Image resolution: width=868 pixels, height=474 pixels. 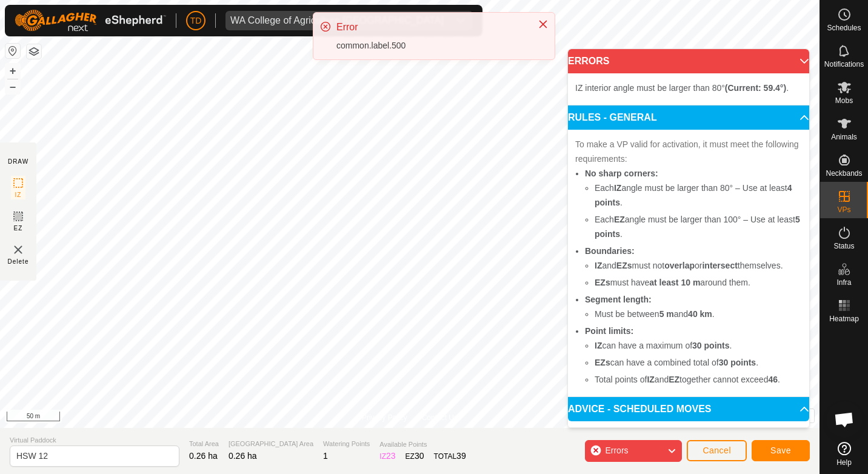 I want to click on img: Gallagher Logo, so click(x=91, y=20).